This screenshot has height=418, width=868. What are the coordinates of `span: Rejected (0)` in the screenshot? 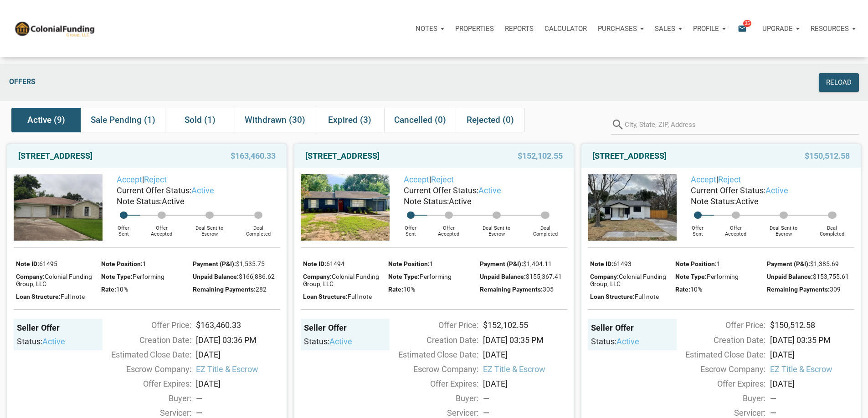 It's located at (490, 120).